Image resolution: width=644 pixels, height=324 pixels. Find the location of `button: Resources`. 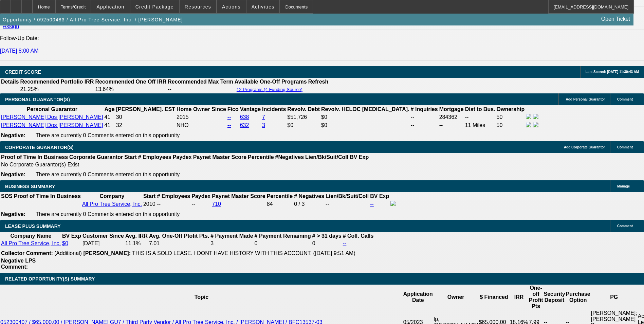

button: Resources is located at coordinates (198, 7).